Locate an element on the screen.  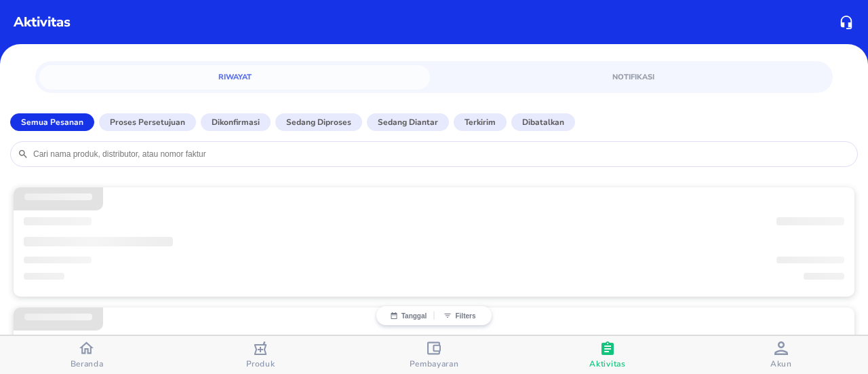
p: Semua Pesanan is located at coordinates (52, 122).